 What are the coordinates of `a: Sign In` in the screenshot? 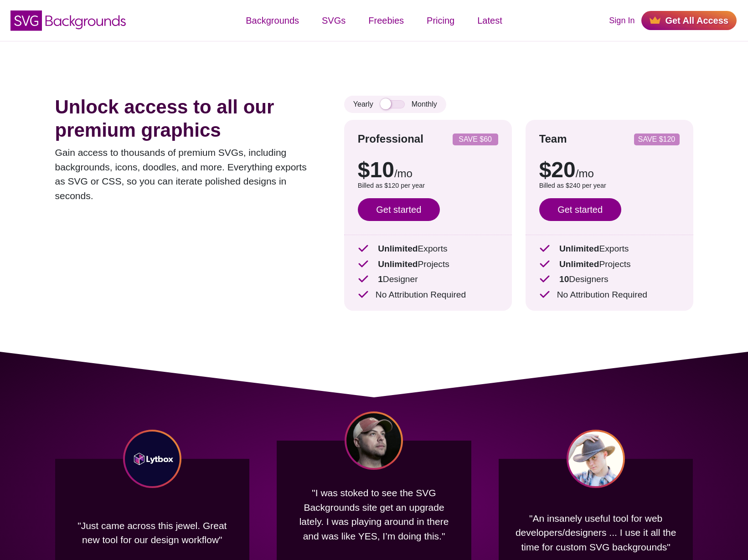 It's located at (622, 20).